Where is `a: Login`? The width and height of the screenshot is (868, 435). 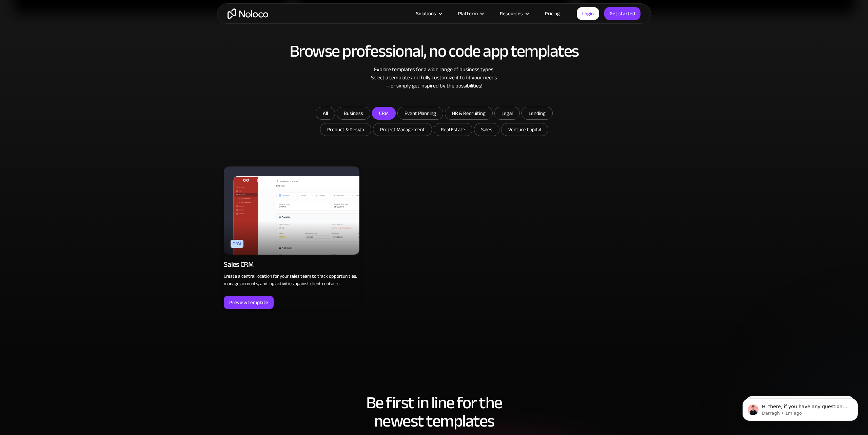 a: Login is located at coordinates (588, 14).